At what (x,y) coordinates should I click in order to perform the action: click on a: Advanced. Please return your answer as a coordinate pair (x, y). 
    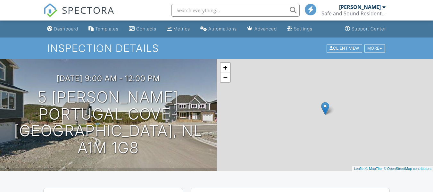
    Looking at the image, I should click on (262, 29).